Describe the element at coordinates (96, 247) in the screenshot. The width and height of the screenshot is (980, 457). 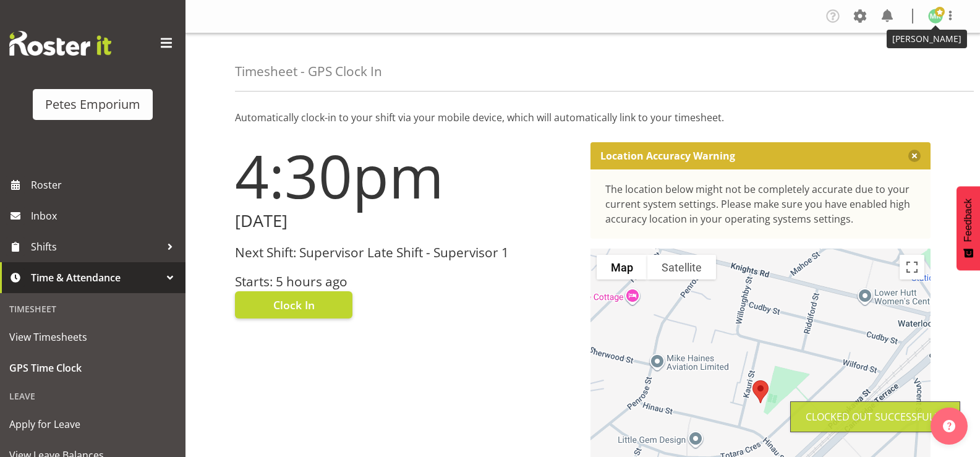
I see `span: Shifts` at that location.